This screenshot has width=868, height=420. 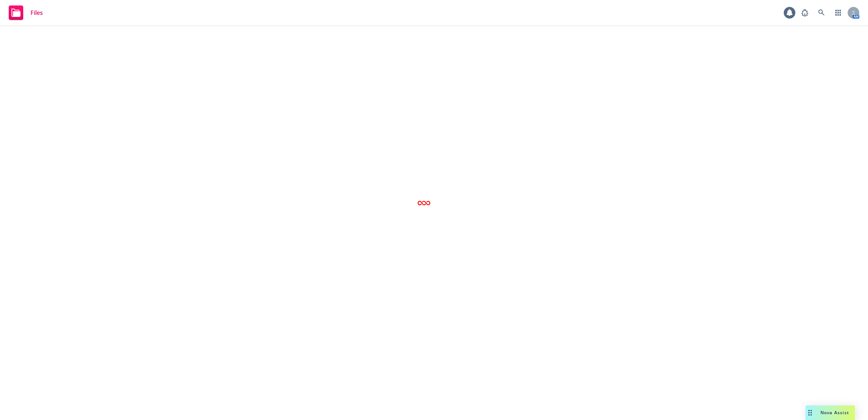 What do you see at coordinates (37, 13) in the screenshot?
I see `span: Files` at bounding box center [37, 13].